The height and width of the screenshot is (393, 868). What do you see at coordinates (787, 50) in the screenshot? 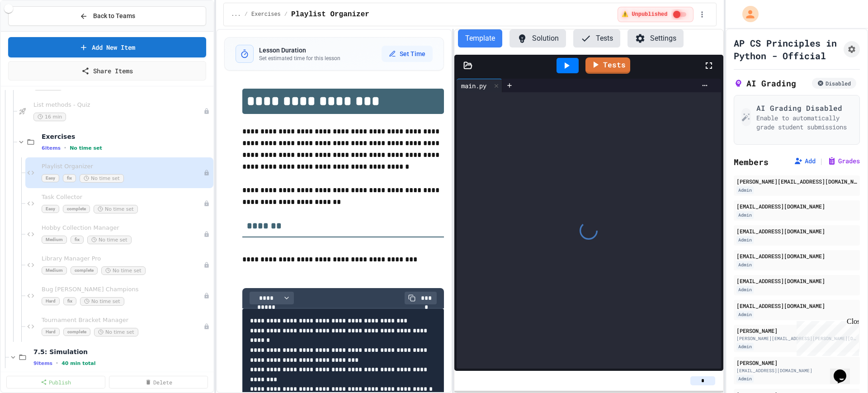
I see `h1: AP CS Principles in Python - Official` at bounding box center [787, 50].